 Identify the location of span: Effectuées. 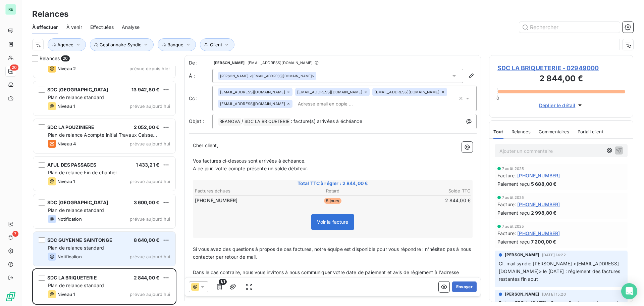
(102, 28).